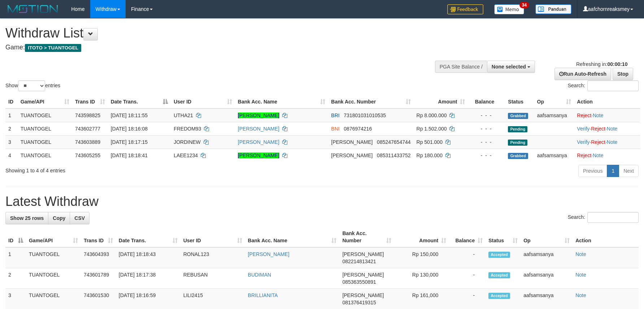  I want to click on span: UTHA21, so click(183, 115).